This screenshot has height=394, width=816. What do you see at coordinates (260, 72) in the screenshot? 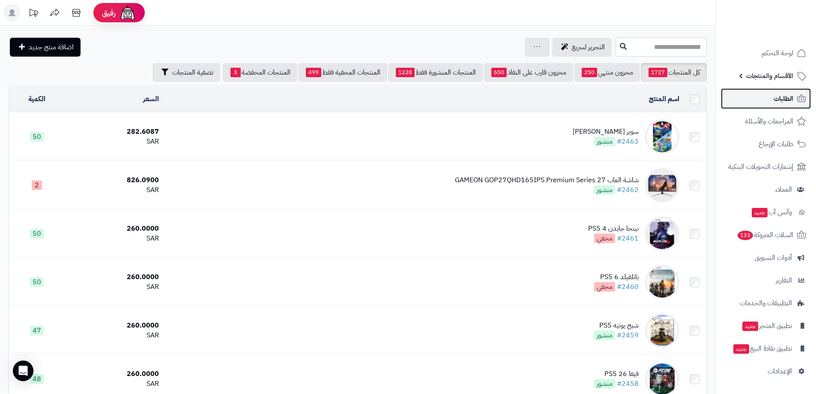
I see `a: المنتجات المخفضة3` at bounding box center [260, 72].